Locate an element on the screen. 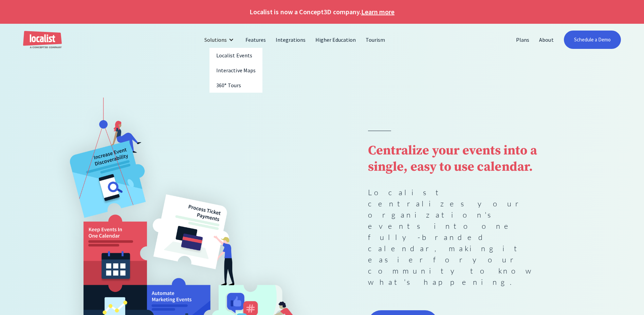  a: Schedule a Demo is located at coordinates (593, 40).